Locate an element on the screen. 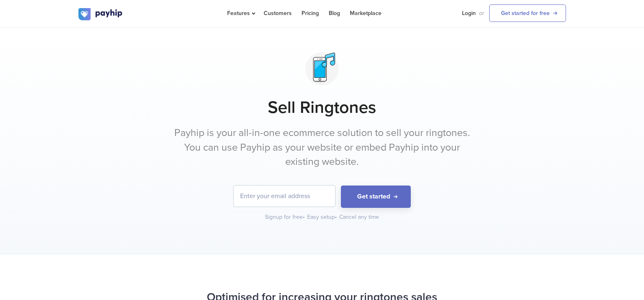 The width and height of the screenshot is (644, 300). div: Signup for free is located at coordinates (285, 218).